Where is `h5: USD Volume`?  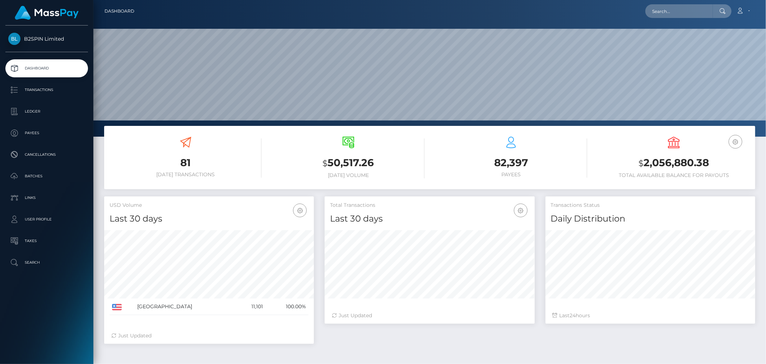 h5: USD Volume is located at coordinates (209, 205).